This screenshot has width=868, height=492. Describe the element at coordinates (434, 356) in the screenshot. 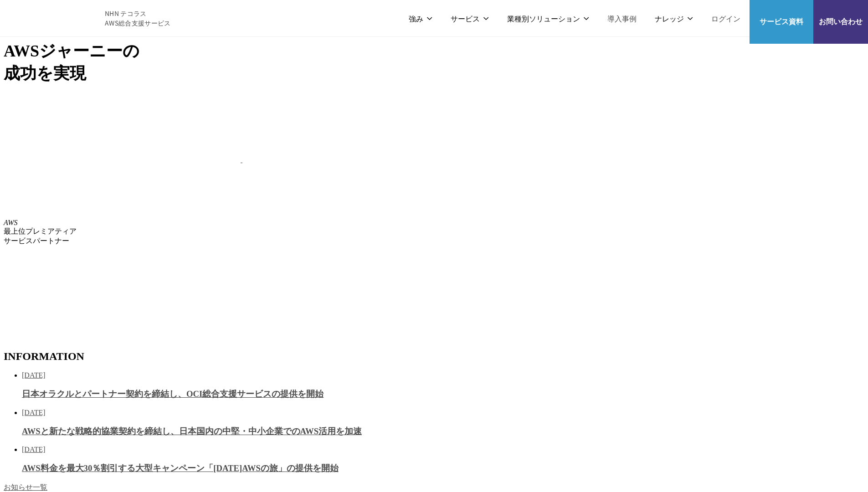

I see `h2: INFORMATION` at that location.